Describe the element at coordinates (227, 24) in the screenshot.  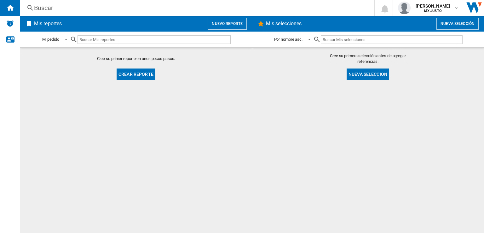
I see `button: Nuevo reporte` at that location.